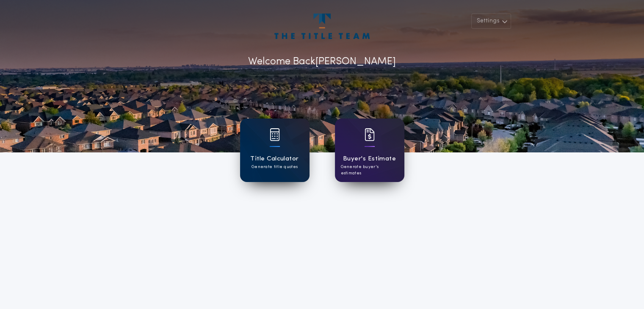 The width and height of the screenshot is (644, 309). Describe the element at coordinates (370, 150) in the screenshot. I see `a: card iconBuyer's EstimateGenerate buyer's estimates` at that location.